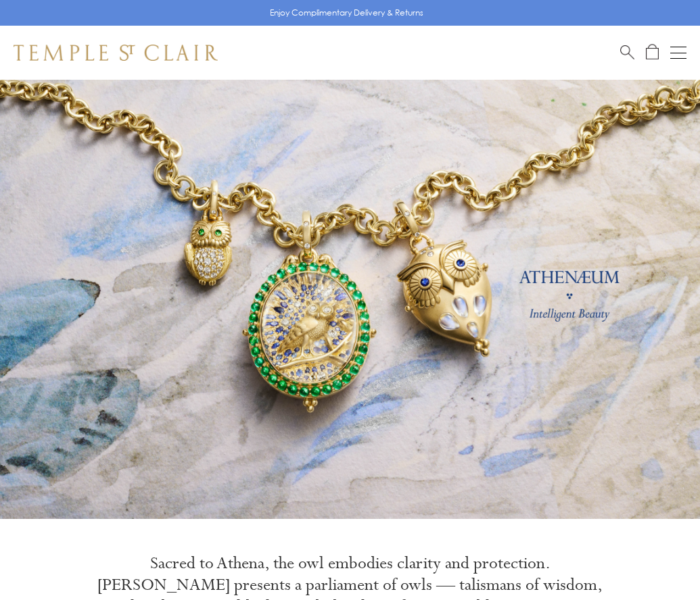 This screenshot has width=700, height=600. What do you see at coordinates (627, 52) in the screenshot?
I see `a: Search` at bounding box center [627, 52].